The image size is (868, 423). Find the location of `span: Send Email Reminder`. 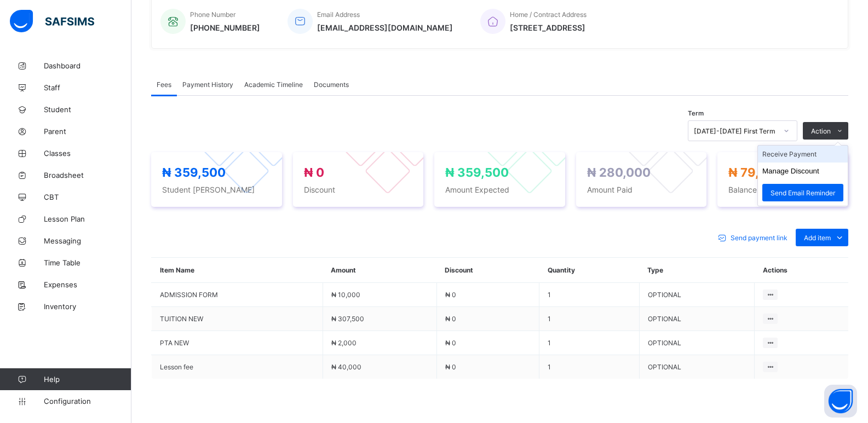

span: Send Email Reminder is located at coordinates (803, 193).